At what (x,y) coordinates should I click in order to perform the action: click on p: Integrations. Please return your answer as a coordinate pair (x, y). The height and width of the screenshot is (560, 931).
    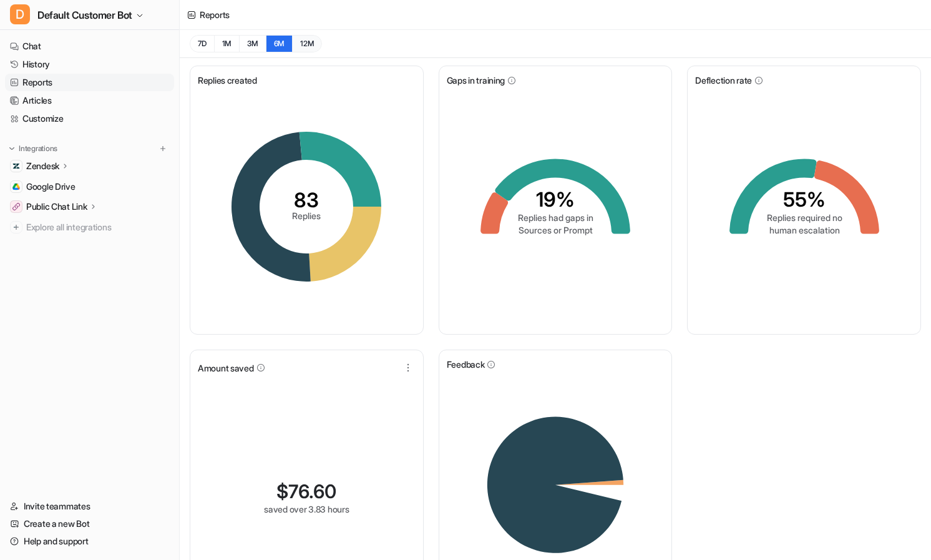
    Looking at the image, I should click on (38, 149).